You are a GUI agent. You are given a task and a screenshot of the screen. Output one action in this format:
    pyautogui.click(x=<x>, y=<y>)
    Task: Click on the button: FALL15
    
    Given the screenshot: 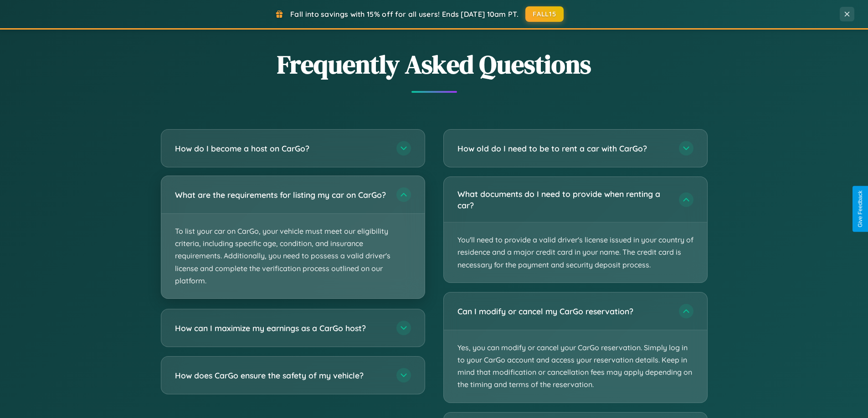 What is the action you would take?
    pyautogui.click(x=544, y=14)
    